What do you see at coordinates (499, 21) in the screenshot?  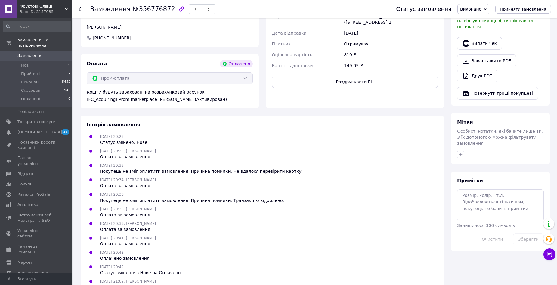 I see `span: У вас є 29 днів, щоб відправити запит на відгук покупцеві, скопіювавши посилання.` at bounding box center [499, 21].